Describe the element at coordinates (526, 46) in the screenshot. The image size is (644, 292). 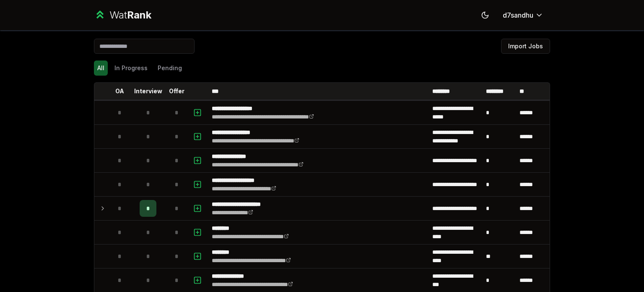
I see `button: Import Jobs` at that location.